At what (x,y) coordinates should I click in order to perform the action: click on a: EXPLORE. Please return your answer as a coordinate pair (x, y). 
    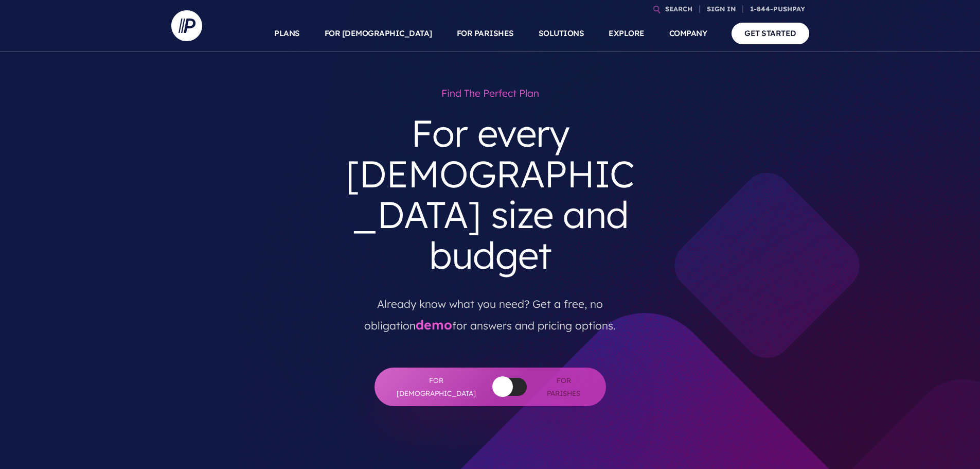
    Looking at the image, I should click on (626, 34).